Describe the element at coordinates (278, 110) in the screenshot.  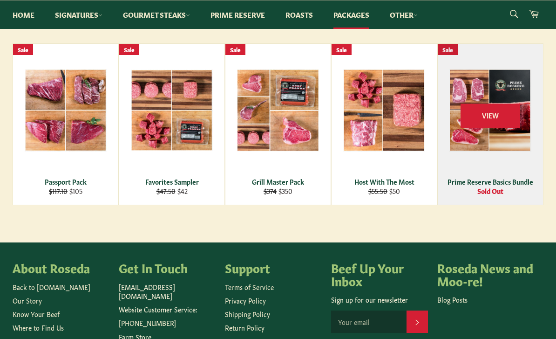
I see `img: Grill Master Pack` at that location.